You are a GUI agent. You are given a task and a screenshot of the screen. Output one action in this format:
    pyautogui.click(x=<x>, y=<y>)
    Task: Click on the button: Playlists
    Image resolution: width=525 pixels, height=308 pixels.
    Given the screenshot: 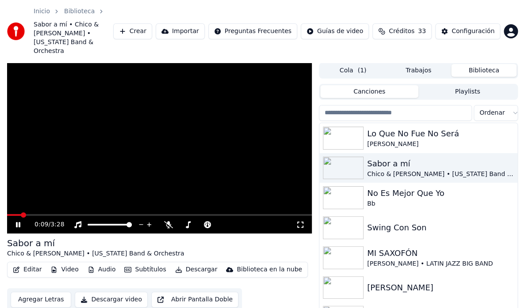 What is the action you would take?
    pyautogui.click(x=467, y=91)
    